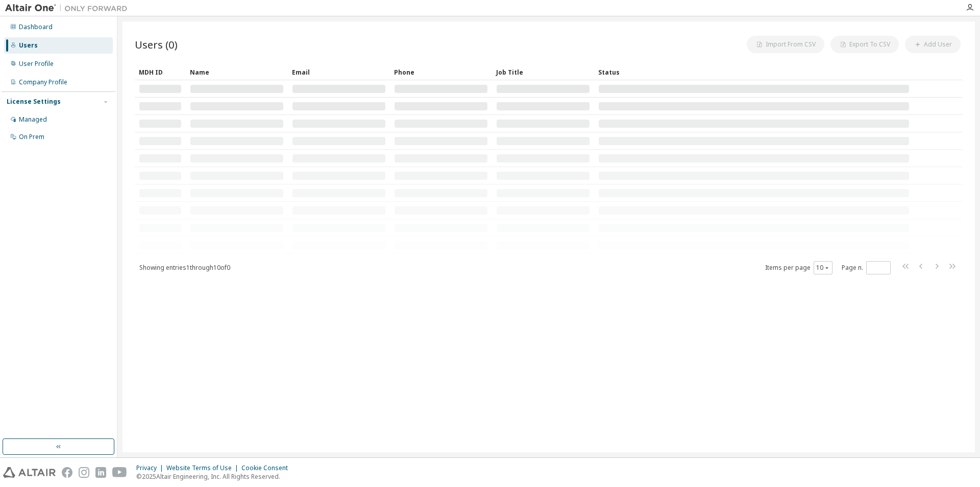 Image resolution: width=980 pixels, height=487 pixels. What do you see at coordinates (69, 8) in the screenshot?
I see `img: Altair One` at bounding box center [69, 8].